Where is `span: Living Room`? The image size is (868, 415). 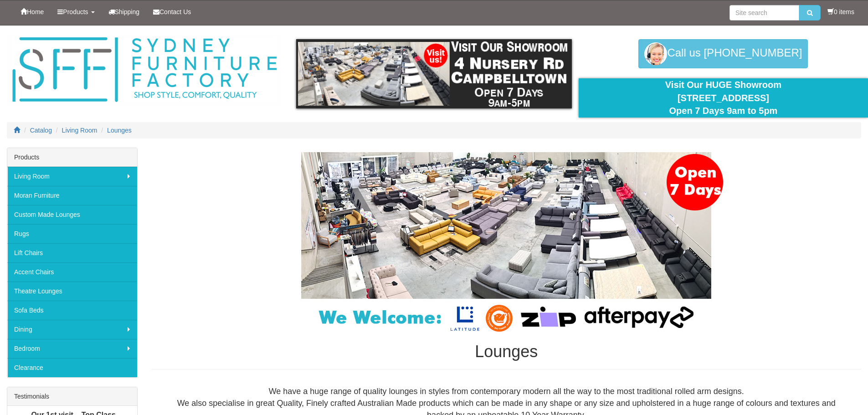
span: Living Room is located at coordinates (80, 130).